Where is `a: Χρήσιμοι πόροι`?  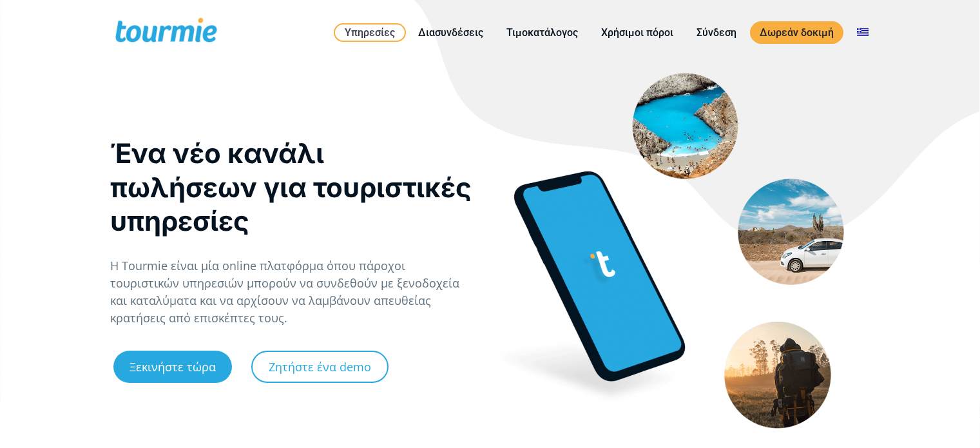 a: Χρήσιμοι πόροι is located at coordinates (637, 33).